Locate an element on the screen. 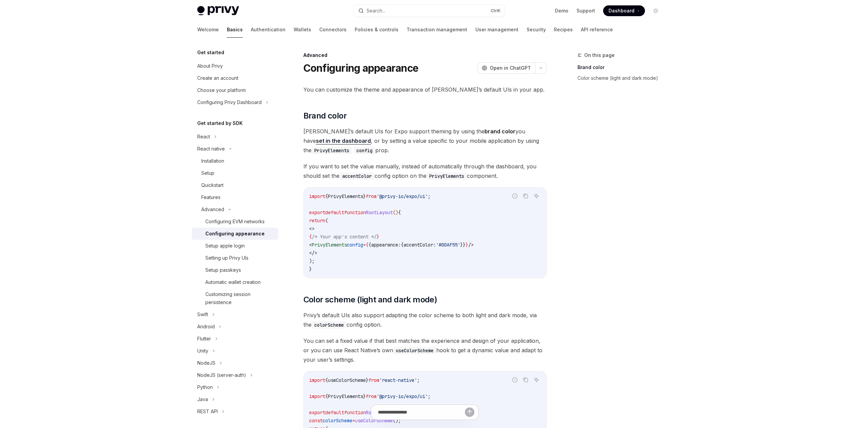 The height and width of the screenshot is (428, 858). span: return is located at coordinates (317, 221).